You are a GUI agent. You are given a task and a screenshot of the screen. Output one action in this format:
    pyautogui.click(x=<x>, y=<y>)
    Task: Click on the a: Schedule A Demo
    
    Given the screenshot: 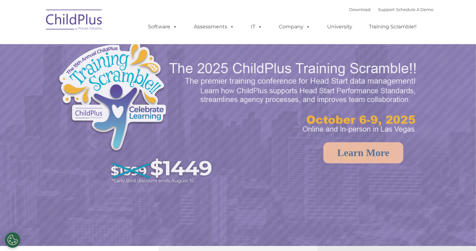 What is the action you would take?
    pyautogui.click(x=415, y=9)
    